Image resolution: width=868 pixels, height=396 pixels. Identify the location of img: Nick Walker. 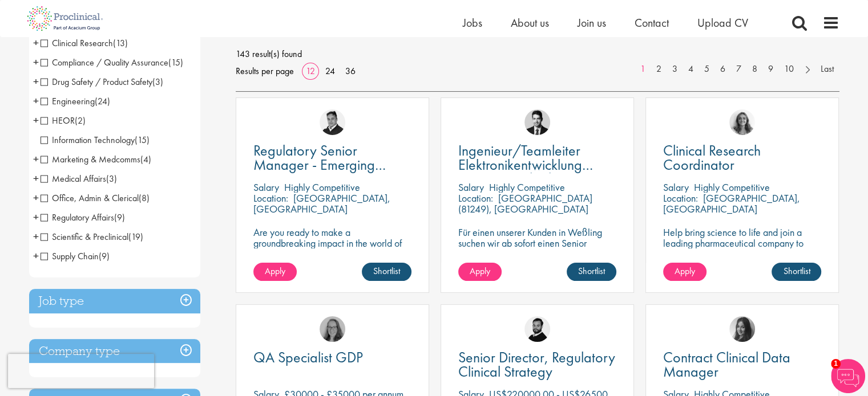
(537, 329).